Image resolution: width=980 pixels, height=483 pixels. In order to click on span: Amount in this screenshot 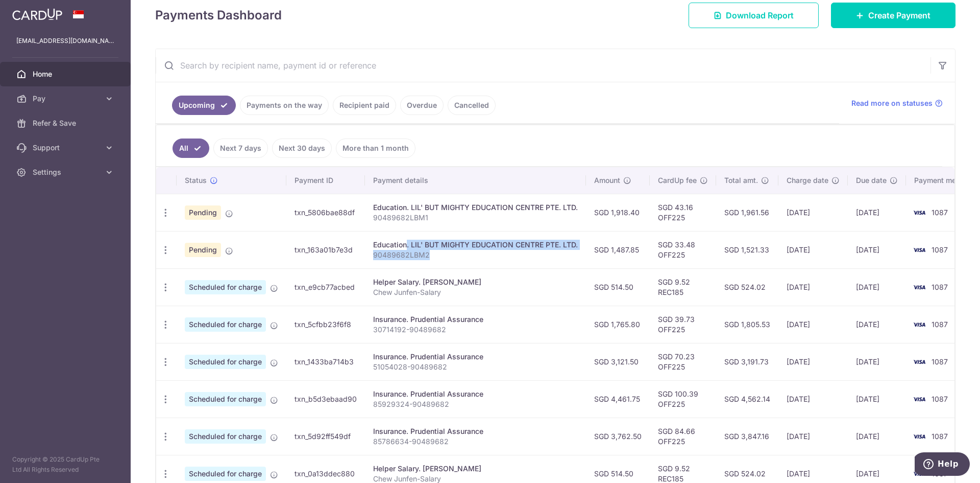, I will do `click(607, 180)`.